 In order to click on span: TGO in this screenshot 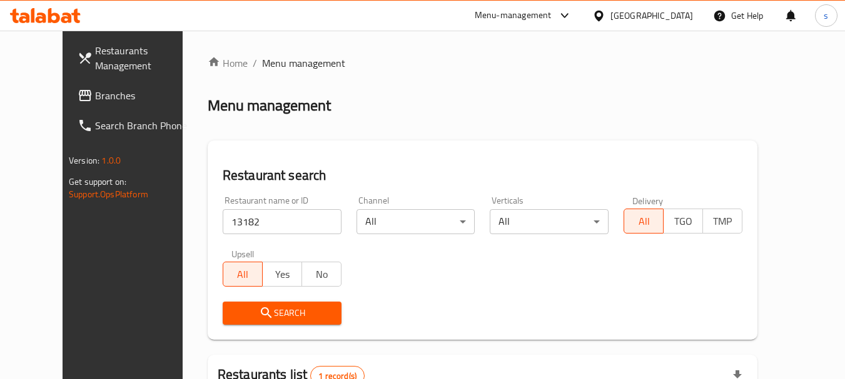, I will do `click(683, 221)`.